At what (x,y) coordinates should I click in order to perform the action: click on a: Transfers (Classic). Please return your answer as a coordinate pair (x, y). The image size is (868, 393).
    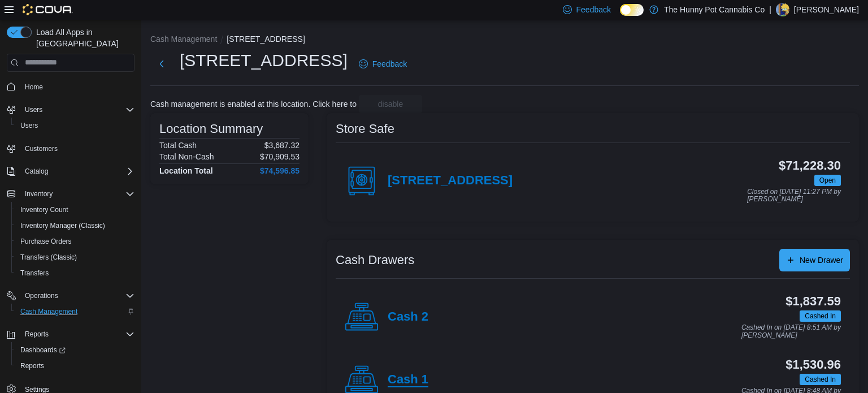
    Looking at the image, I should click on (49, 257).